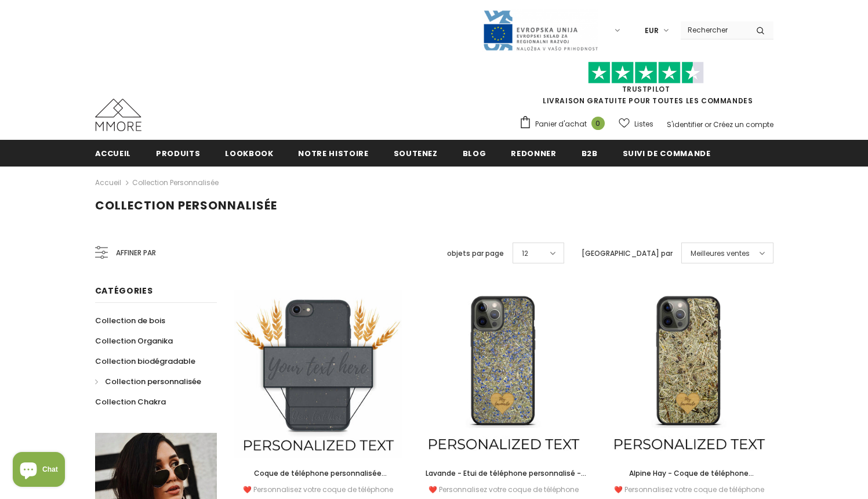  What do you see at coordinates (130, 401) in the screenshot?
I see `a: Collection Chakra` at bounding box center [130, 401].